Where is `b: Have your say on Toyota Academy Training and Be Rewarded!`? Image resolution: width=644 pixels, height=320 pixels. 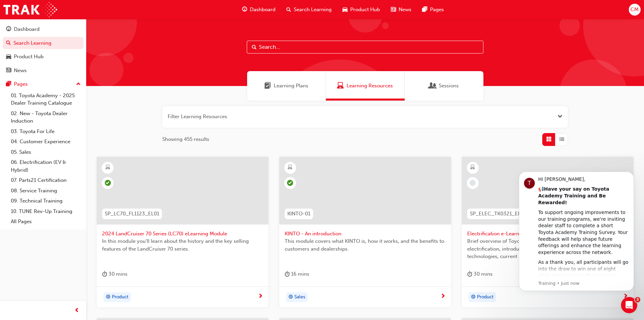 b: Have your say on Toyota Academy Training and Be Rewarded! is located at coordinates (65, 30).